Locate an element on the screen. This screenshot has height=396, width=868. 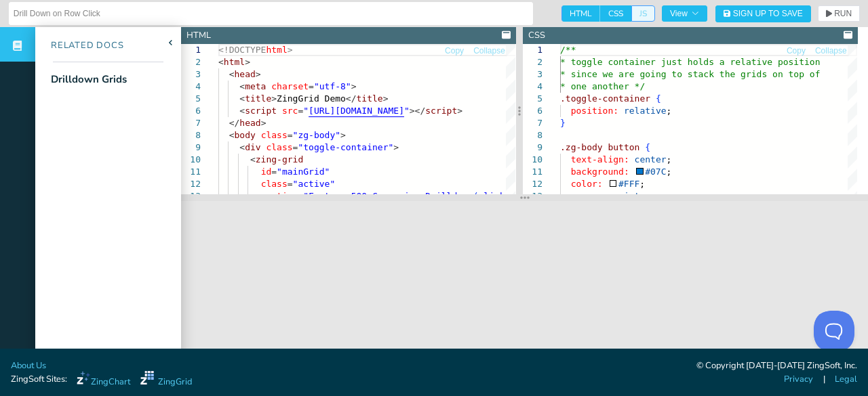
span: #FFF is located at coordinates (628, 183).